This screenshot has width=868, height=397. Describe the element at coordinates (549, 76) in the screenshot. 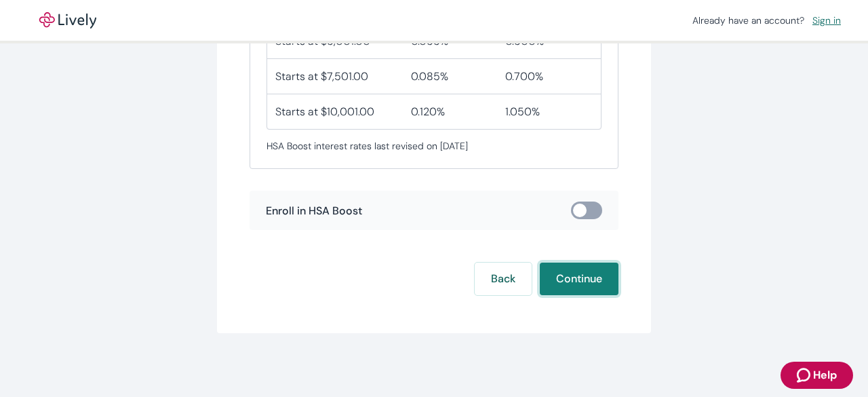

I see `div: 0.700%` at that location.